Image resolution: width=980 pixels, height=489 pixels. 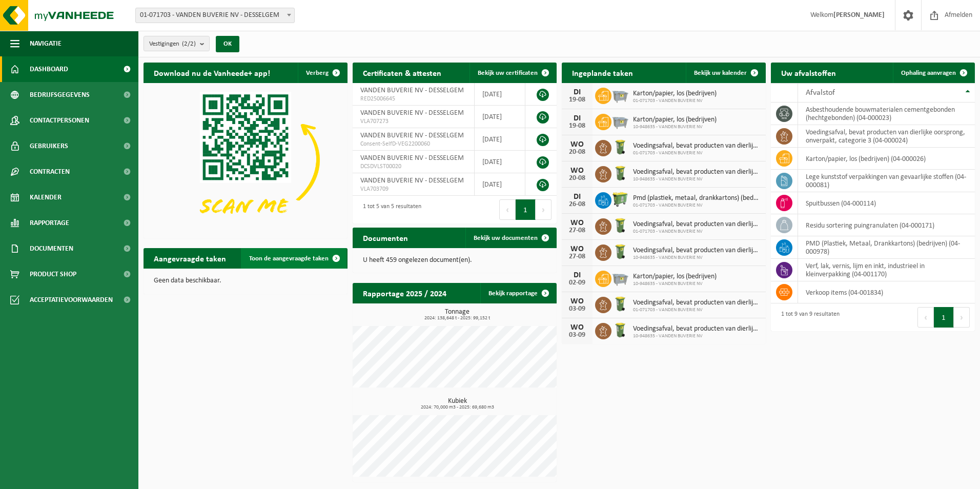 I want to click on span: DCSDVLST00020, so click(x=413, y=167).